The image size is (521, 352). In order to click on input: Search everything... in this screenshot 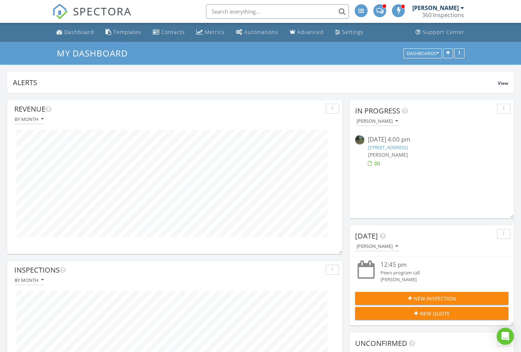, I will do `click(278, 11)`.